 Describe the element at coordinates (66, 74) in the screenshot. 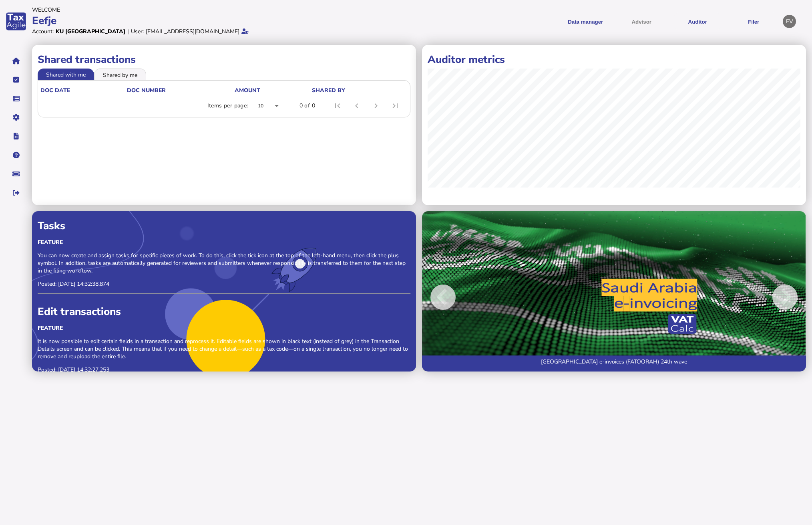

I see `li: Shared with me` at that location.